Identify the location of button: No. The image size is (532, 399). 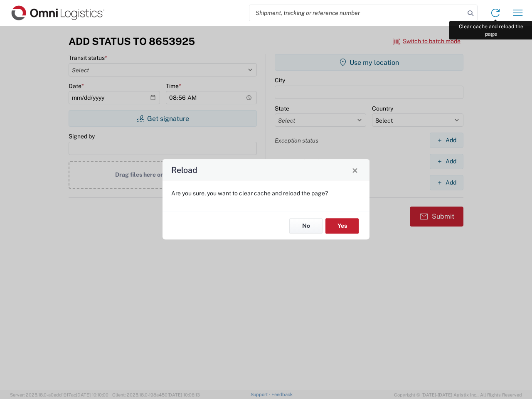
(306, 225).